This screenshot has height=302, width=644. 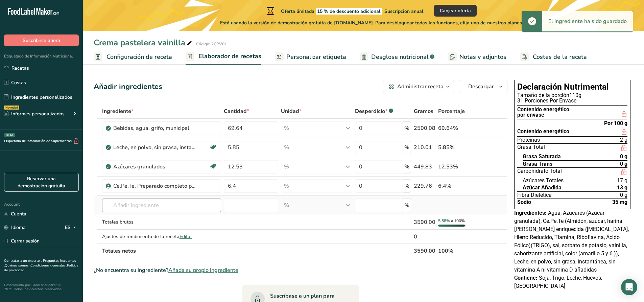 What do you see at coordinates (18, 265) in the screenshot?
I see `a: Quiénes somos .` at bounding box center [18, 265].